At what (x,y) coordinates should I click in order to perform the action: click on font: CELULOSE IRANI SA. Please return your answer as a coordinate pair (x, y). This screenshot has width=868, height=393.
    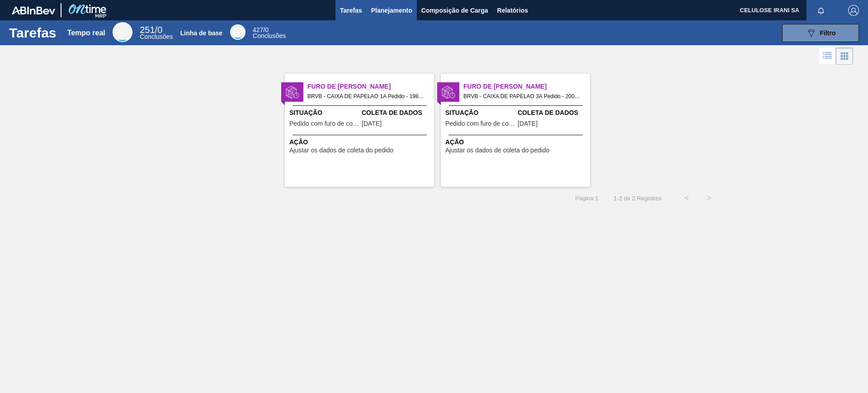
    Looking at the image, I should click on (769, 10).